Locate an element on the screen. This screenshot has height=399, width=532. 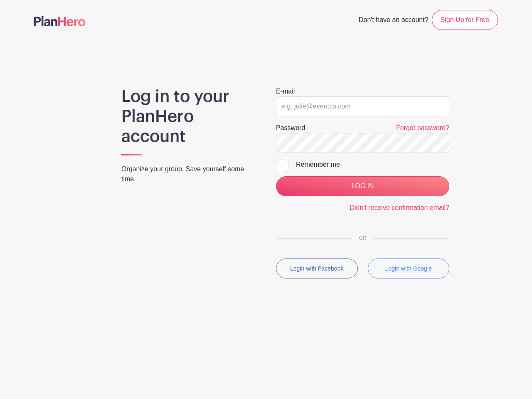
h1: Log in to your PlanHero account is located at coordinates (189, 116).